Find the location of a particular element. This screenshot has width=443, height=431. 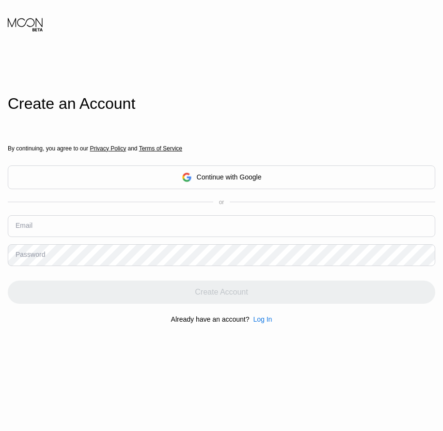

span: and is located at coordinates (132, 149).